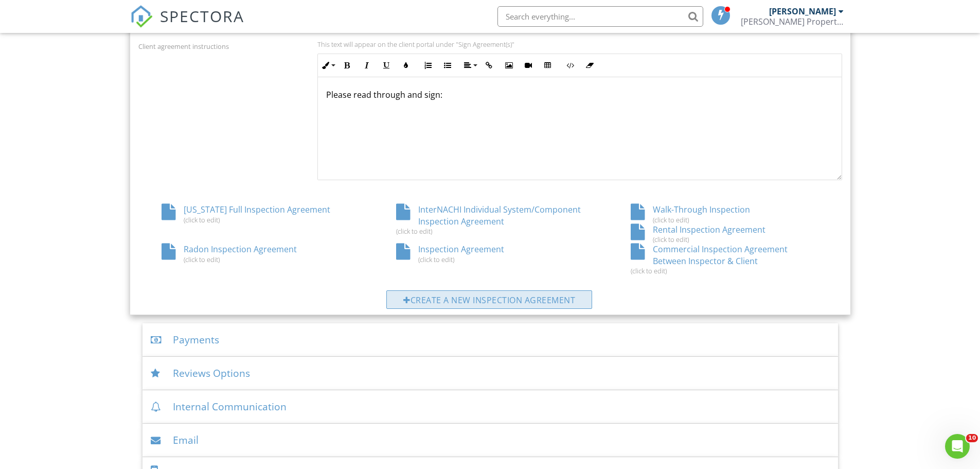  Describe the element at coordinates (347, 65) in the screenshot. I see `button: Bold (Ctrl+B)` at that location.